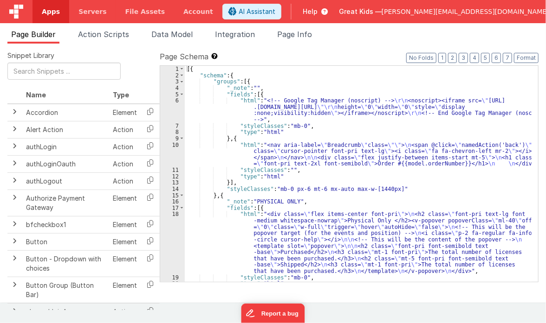  What do you see at coordinates (65, 164) in the screenshot?
I see `td: authLoginOauth` at bounding box center [65, 164].